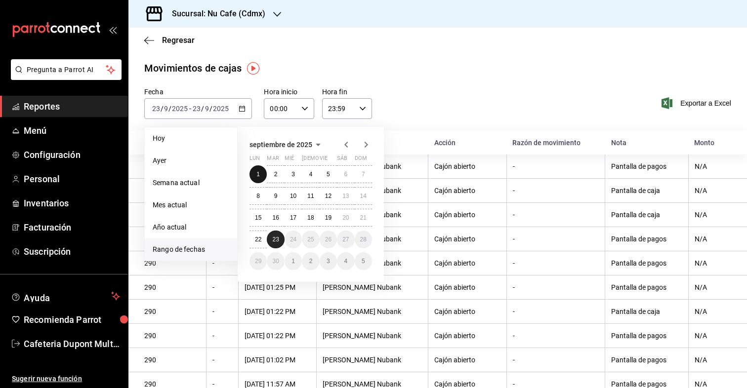 The width and height of the screenshot is (747, 388). What do you see at coordinates (191, 138) in the screenshot?
I see `span: Hoy` at bounding box center [191, 138].